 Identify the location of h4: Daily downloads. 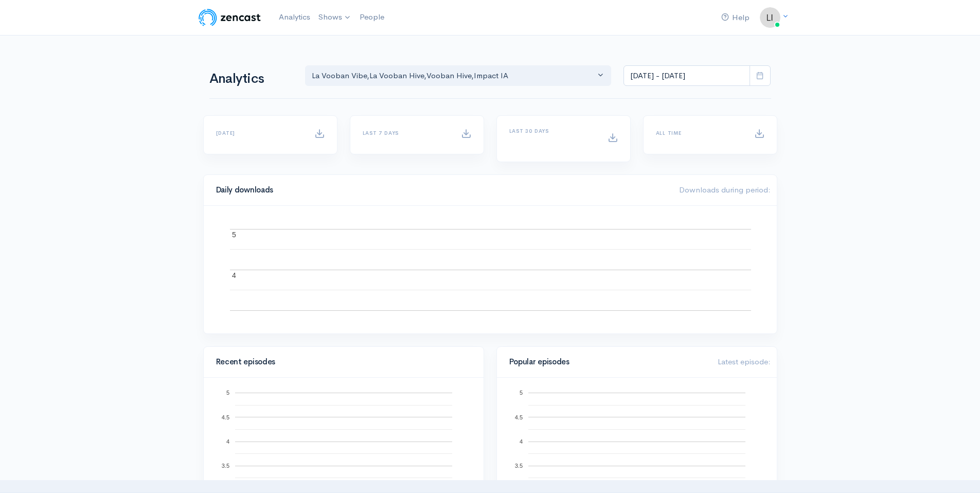
(441, 190).